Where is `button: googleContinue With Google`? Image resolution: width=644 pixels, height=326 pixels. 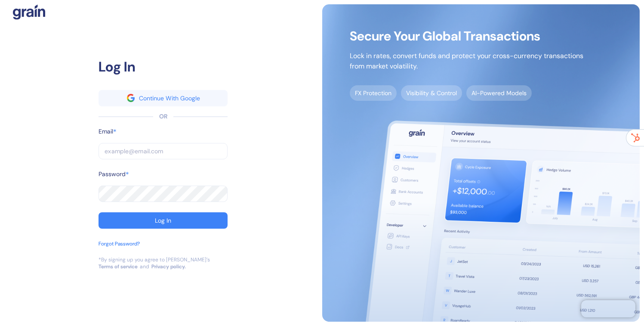
button: googleContinue With Google is located at coordinates (164, 98).